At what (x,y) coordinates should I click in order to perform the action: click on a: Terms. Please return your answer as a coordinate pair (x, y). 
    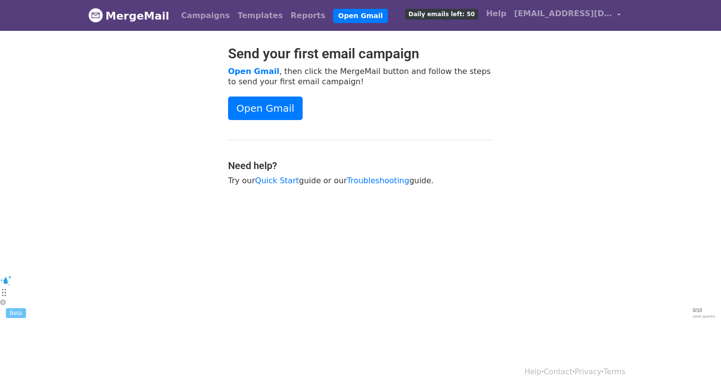
    Looking at the image, I should click on (615, 372).